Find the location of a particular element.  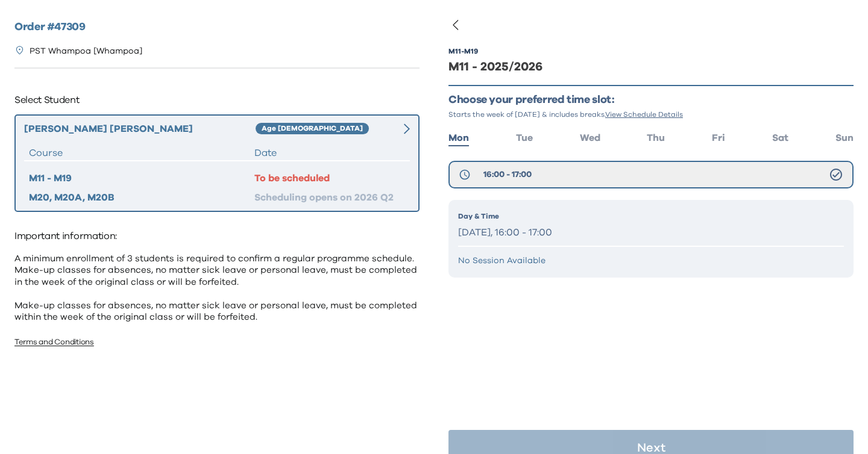

span: Tue is located at coordinates (525, 138).